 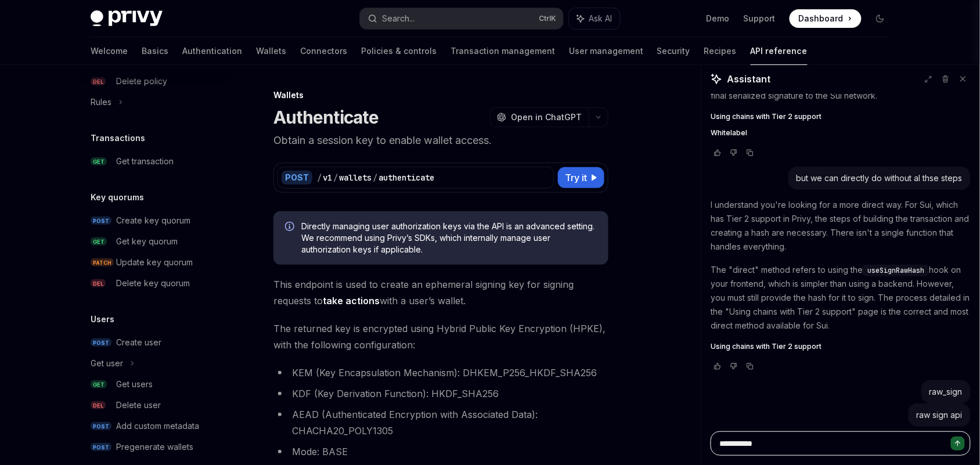 What do you see at coordinates (748, 79) in the screenshot?
I see `span: Assistant` at bounding box center [748, 79].